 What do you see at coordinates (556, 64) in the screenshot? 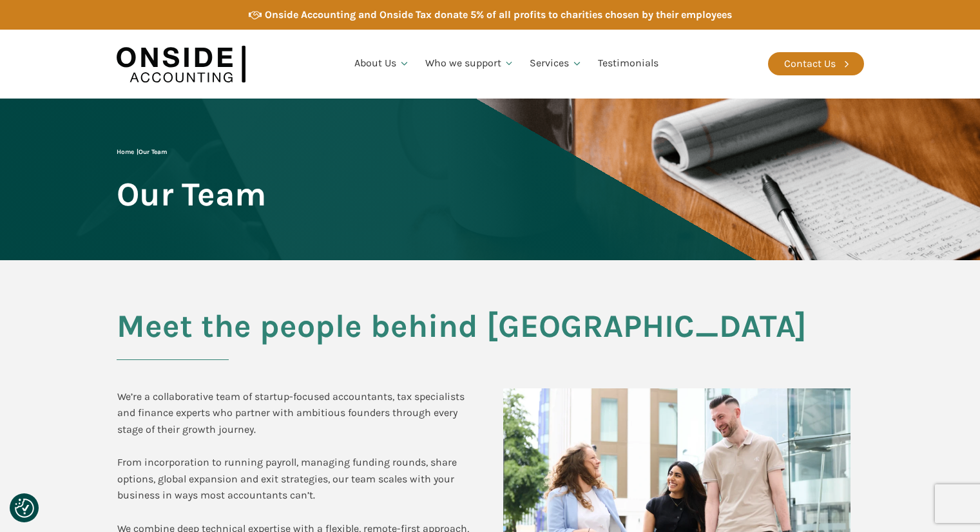
I see `a: Services` at bounding box center [556, 64].